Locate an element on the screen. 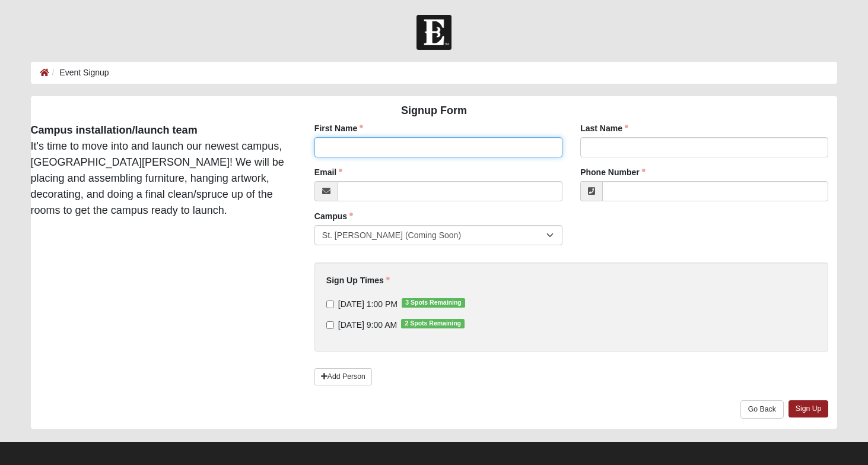 The width and height of the screenshot is (868, 465). a: Go Back is located at coordinates (762, 409).